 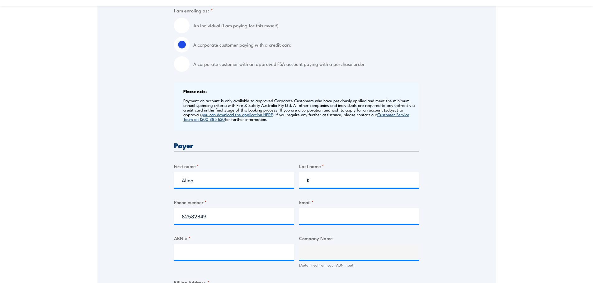 I want to click on label: Last name, so click(x=359, y=166).